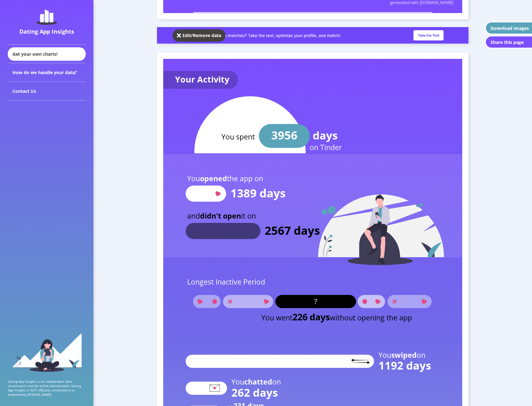 The width and height of the screenshot is (532, 406). What do you see at coordinates (47, 54) in the screenshot?
I see `div: Get your own charts!` at bounding box center [47, 54].